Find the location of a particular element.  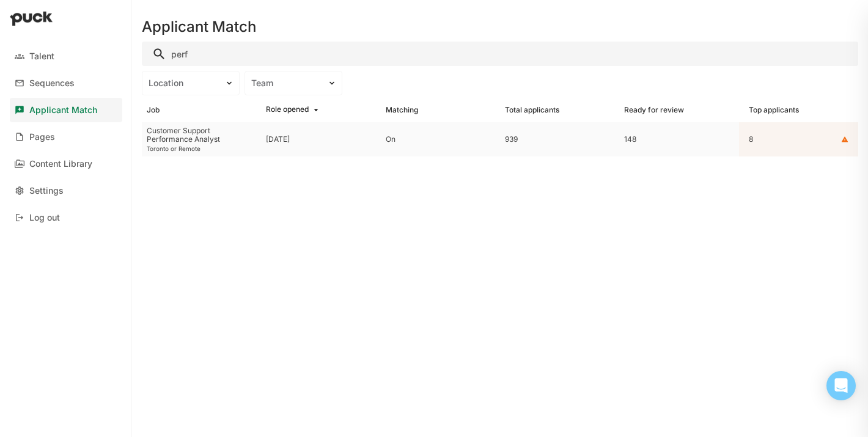

a: Talent is located at coordinates (66, 56).